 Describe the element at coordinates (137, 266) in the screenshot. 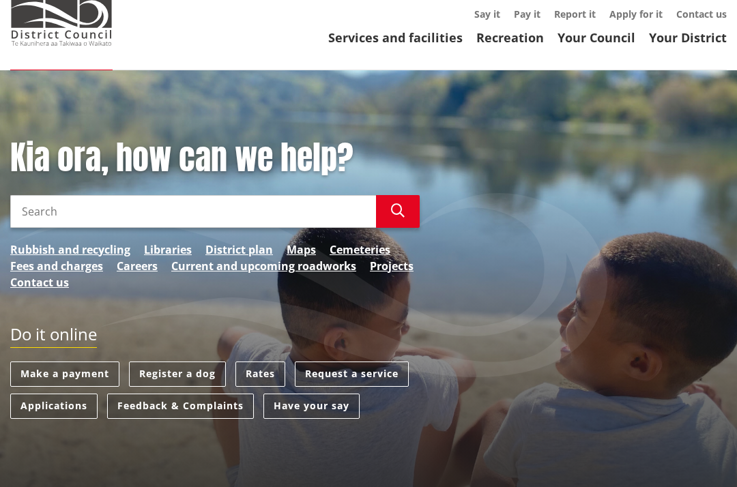

I see `a: Careers` at that location.